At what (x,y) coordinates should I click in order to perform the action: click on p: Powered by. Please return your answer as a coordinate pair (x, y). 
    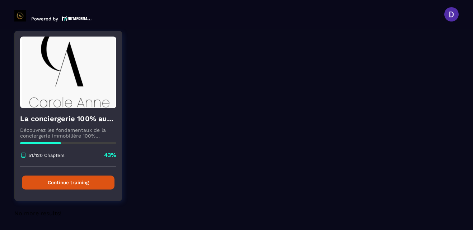
    Looking at the image, I should click on (44, 19).